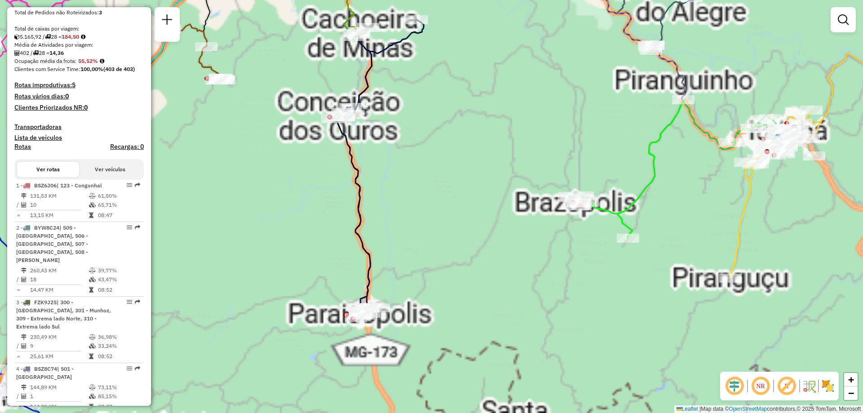 The height and width of the screenshot is (413, 863). Describe the element at coordinates (59, 356) in the screenshot. I see `td: 25,61 KM` at that location.